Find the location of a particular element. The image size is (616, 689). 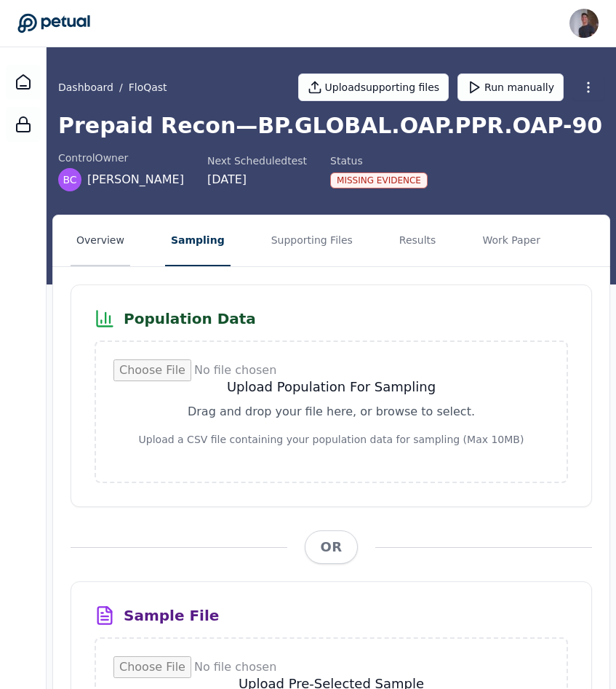

span: OR is located at coordinates (331, 547).